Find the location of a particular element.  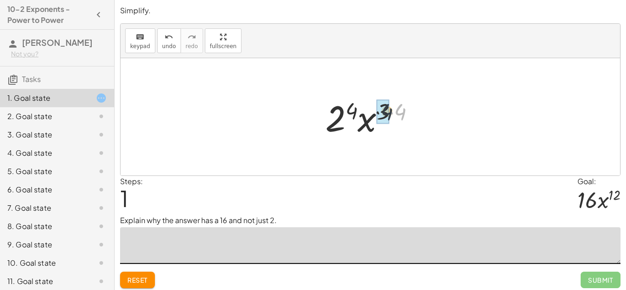

div: 11. Goal state is located at coordinates (44, 281).